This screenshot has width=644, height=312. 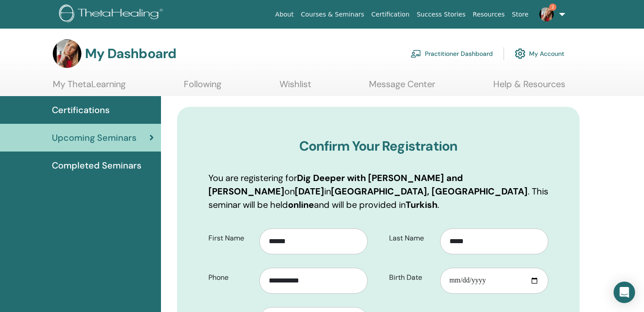 What do you see at coordinates (112, 14) in the screenshot?
I see `img: logo.png` at bounding box center [112, 14].